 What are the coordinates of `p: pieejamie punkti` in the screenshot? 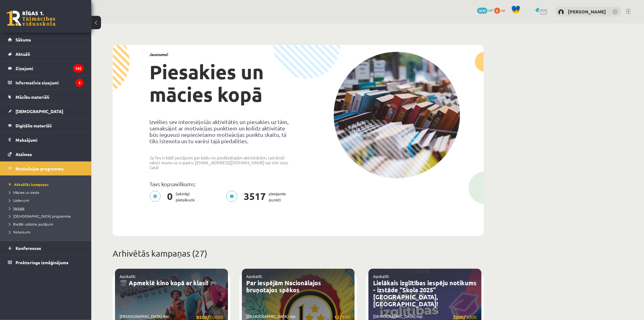 It's located at (258, 197).